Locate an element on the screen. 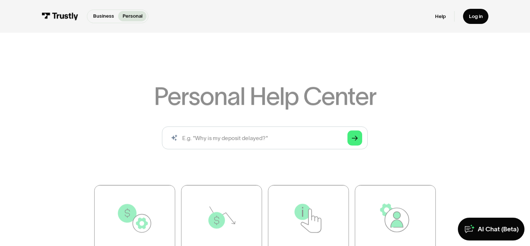  a: Business is located at coordinates (103, 16).